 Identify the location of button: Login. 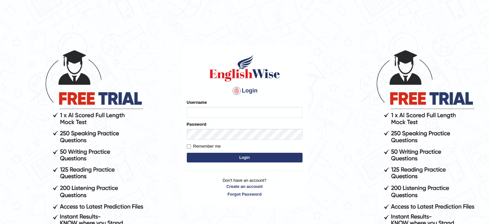
(245, 157).